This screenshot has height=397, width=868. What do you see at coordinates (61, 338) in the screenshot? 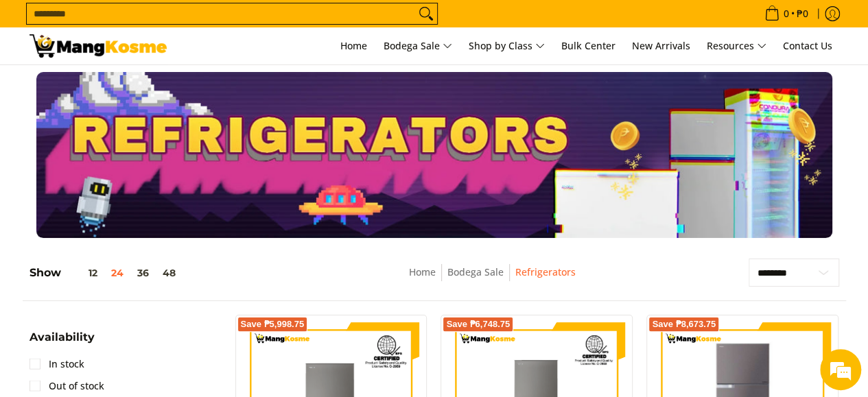
I see `span: Availability` at bounding box center [61, 338].